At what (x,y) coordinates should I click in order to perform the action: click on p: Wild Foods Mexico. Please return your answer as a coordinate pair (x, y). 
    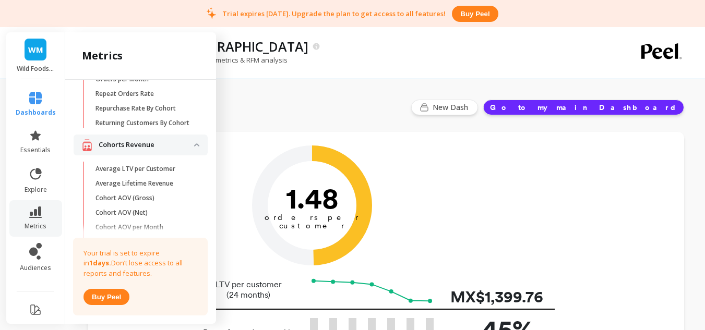
    Looking at the image, I should click on (35, 69).